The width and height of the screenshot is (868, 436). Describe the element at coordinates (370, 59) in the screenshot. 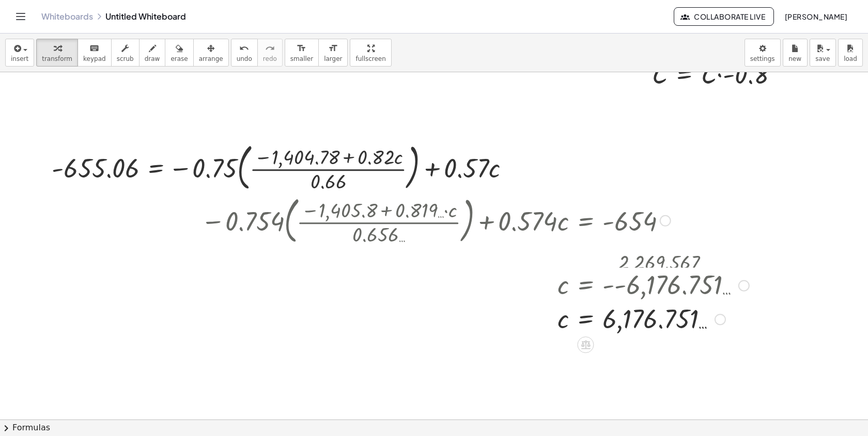

I see `span: fullscreen` at that location.